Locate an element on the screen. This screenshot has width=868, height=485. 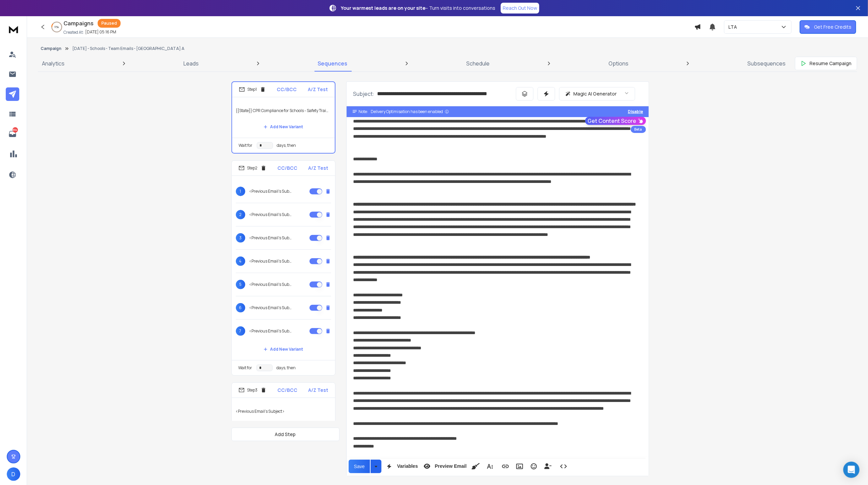
p: Sequences is located at coordinates (333, 64).